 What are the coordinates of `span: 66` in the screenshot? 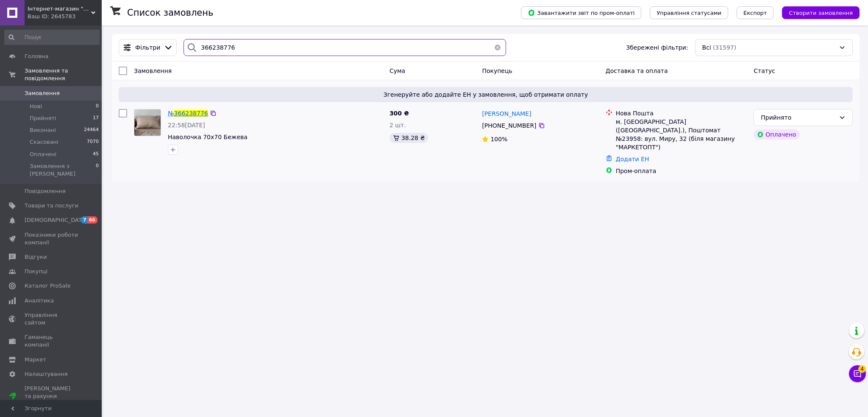 It's located at (93, 219).